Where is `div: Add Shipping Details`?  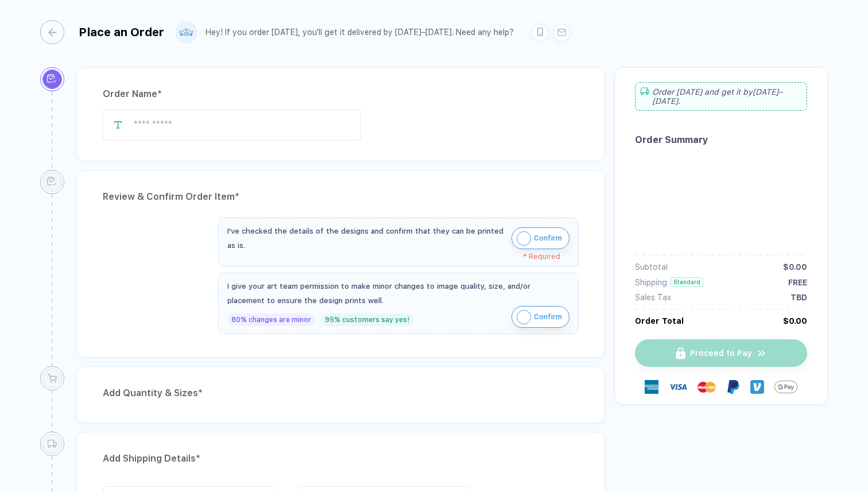
div: Add Shipping Details is located at coordinates (340, 459).